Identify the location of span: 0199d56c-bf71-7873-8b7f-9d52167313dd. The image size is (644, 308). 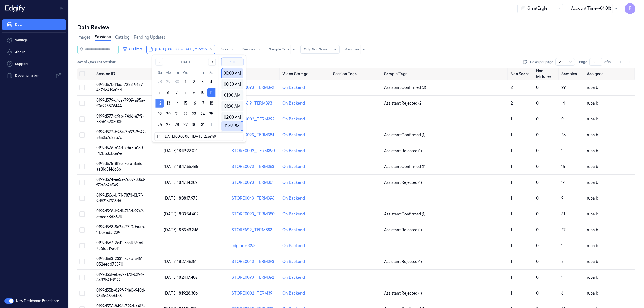
(120, 198).